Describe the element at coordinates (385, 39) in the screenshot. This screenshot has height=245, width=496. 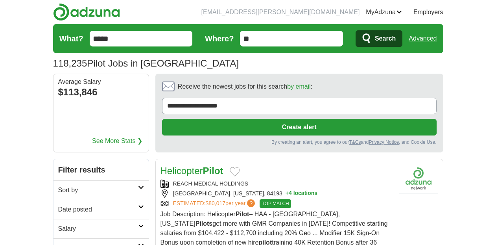
I see `span: Search` at that location.